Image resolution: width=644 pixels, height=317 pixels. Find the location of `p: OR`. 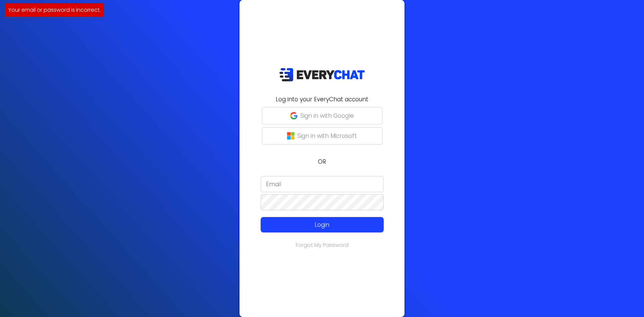

p: OR is located at coordinates (322, 162).